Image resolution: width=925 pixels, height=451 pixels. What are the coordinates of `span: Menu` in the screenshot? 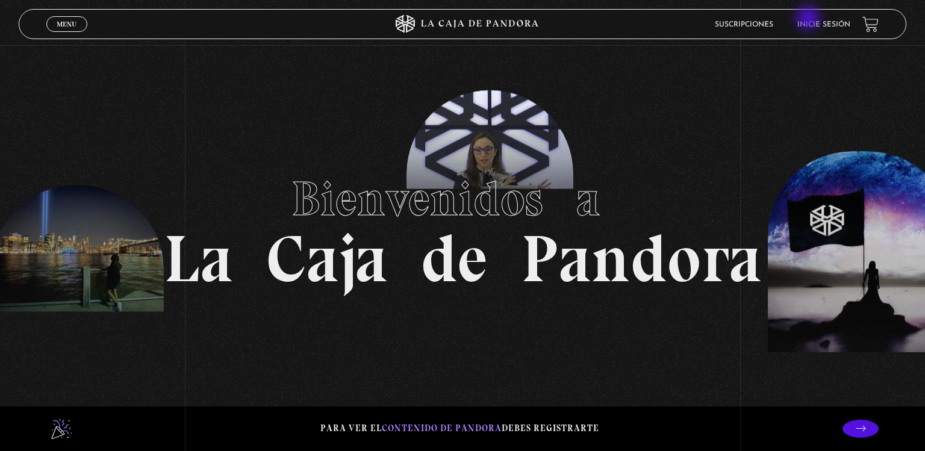 It's located at (66, 24).